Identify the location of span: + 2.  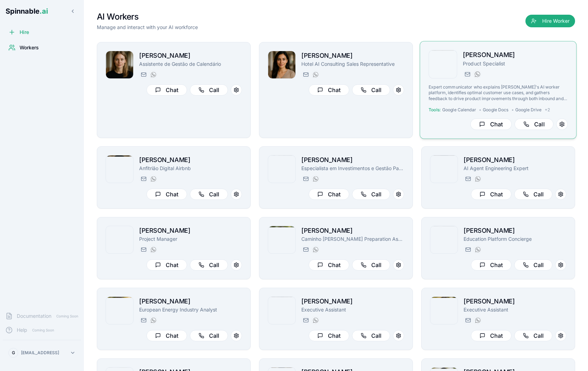
(547, 110).